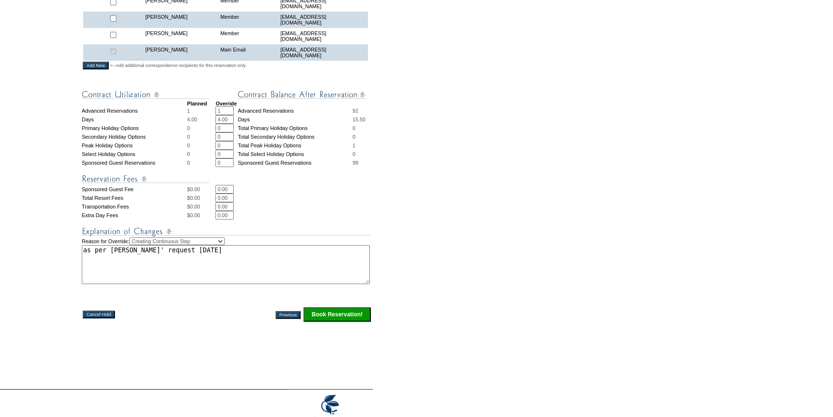  Describe the element at coordinates (192, 119) in the screenshot. I see `span: 4.00` at that location.